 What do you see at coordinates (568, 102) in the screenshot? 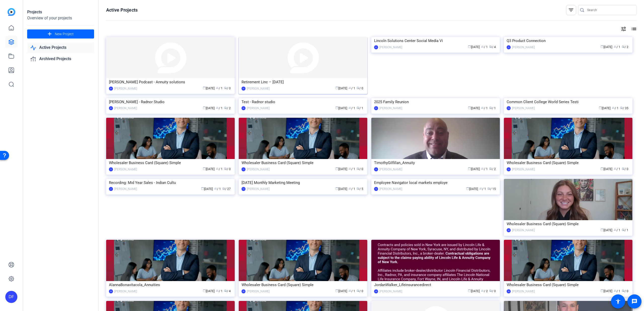
I see `div: Common Client College World Series Testi` at bounding box center [568, 102].